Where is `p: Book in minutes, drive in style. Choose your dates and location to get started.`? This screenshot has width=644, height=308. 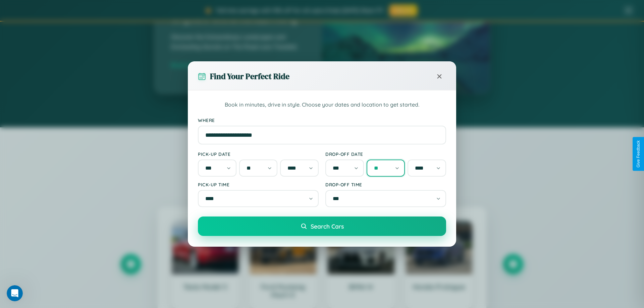
p: Book in minutes, drive in style. Choose your dates and location to get started. is located at coordinates (322, 105).